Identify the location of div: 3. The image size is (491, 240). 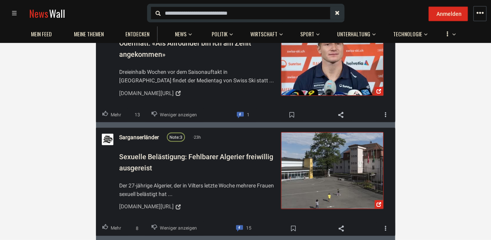
(176, 138).